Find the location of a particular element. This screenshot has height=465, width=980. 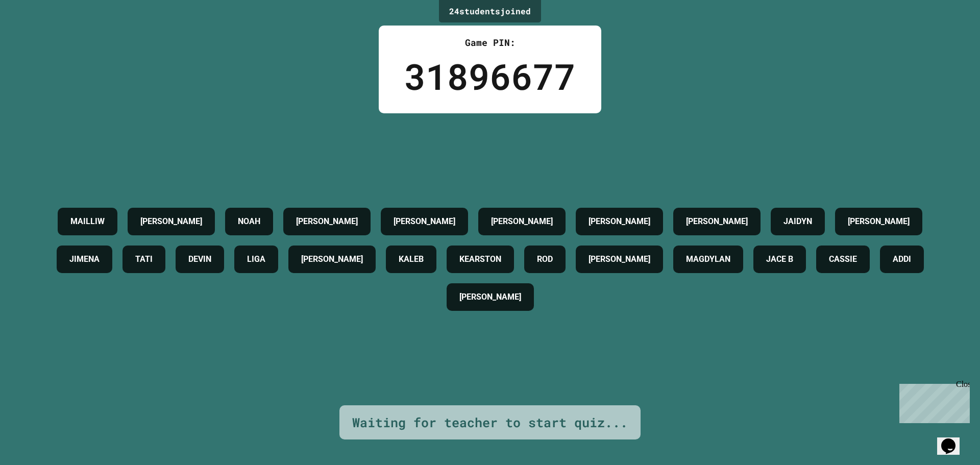

h4: CASSIE is located at coordinates (843, 260).